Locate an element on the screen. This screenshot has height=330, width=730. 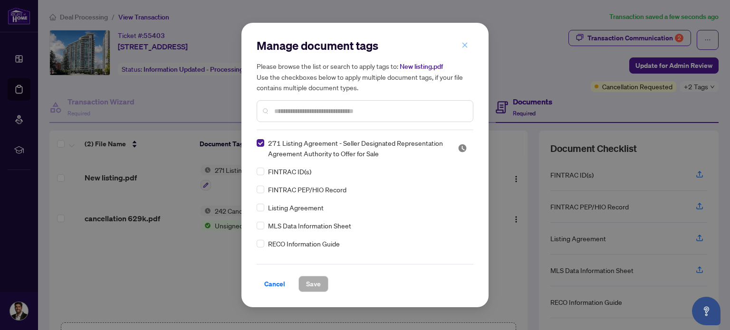
h5: Please browse the list or search to apply tags to: Use the checkboxes below to apply multiple doc... is located at coordinates (365, 76).